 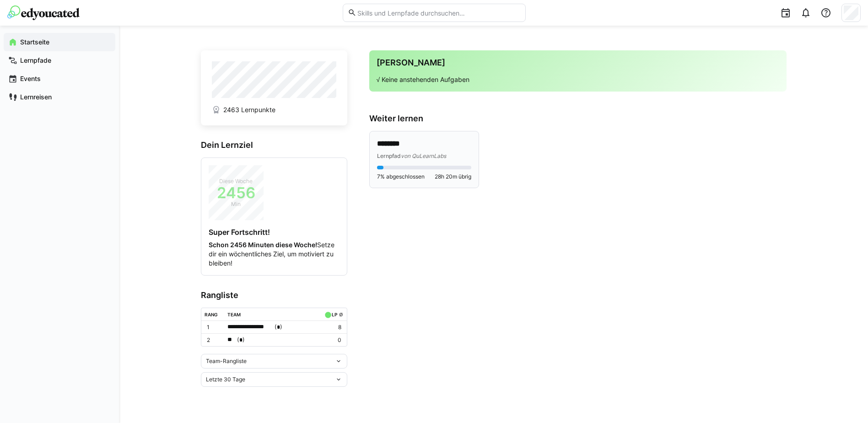 What do you see at coordinates (578, 80) in the screenshot?
I see `p: √ Keine anstehenden Aufgaben` at bounding box center [578, 80].